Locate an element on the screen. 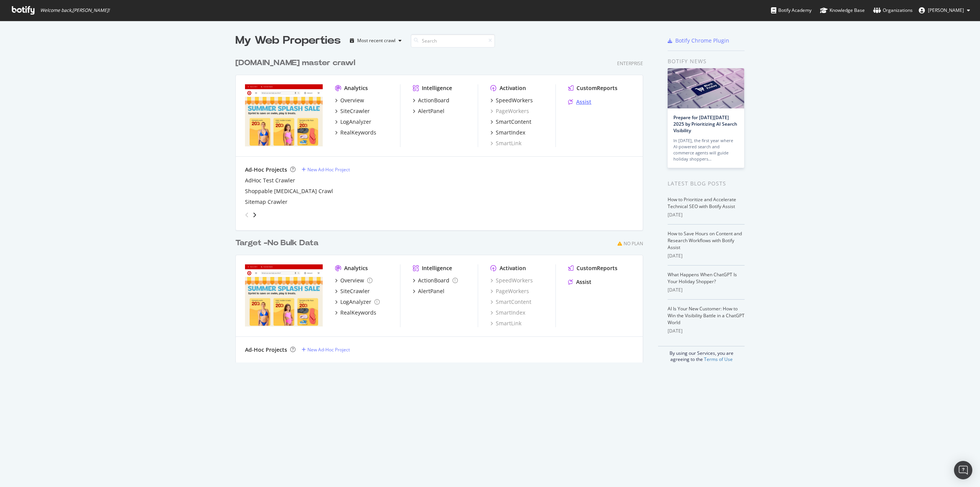 The height and width of the screenshot is (487, 980). div: angle-left is located at coordinates (247, 215).